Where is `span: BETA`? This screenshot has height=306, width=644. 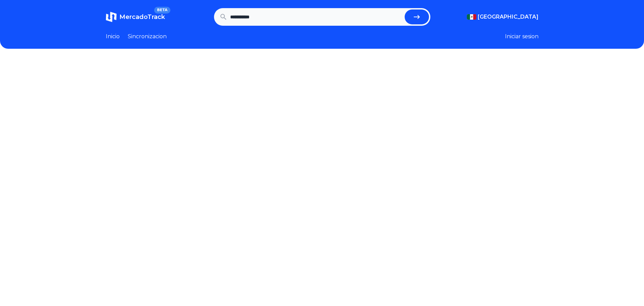 span: BETA is located at coordinates (162, 10).